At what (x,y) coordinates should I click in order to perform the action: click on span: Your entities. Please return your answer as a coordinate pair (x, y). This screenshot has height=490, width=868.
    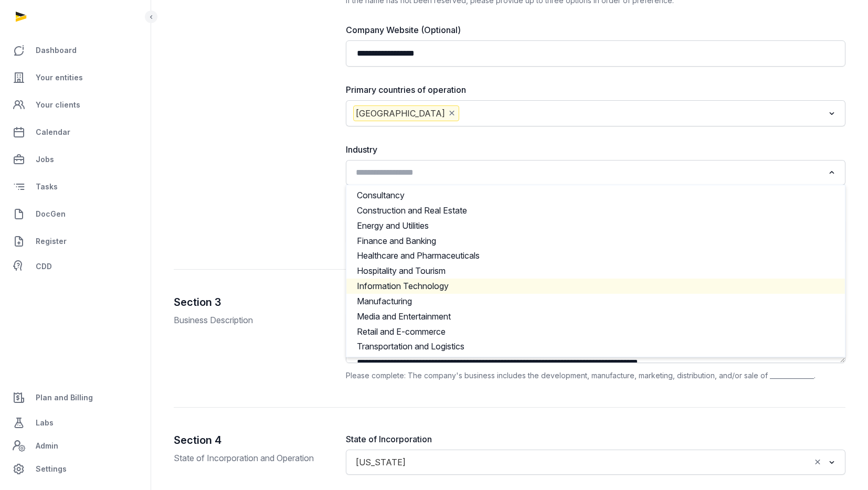
    Looking at the image, I should click on (60, 77).